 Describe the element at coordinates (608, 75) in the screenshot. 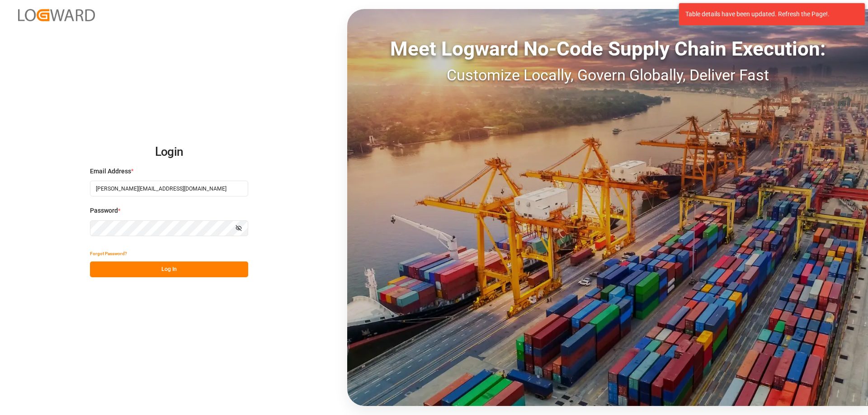

I see `div: Customize Locally, Govern Globally, Deliver Fast` at that location.